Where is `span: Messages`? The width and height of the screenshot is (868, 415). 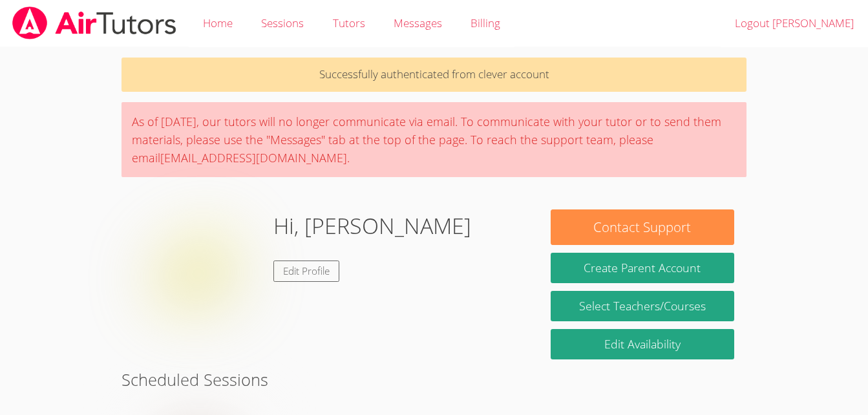 span: Messages is located at coordinates (417, 23).